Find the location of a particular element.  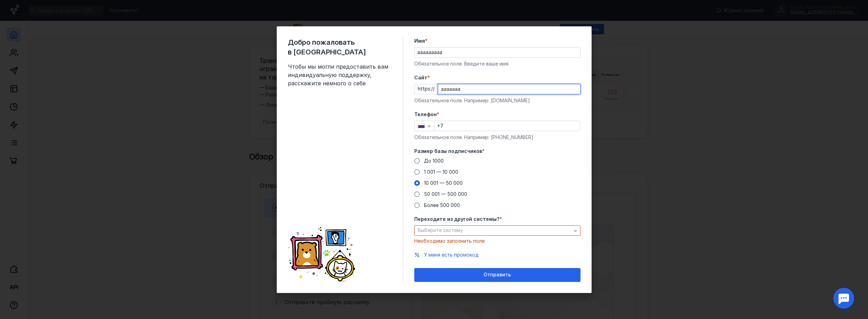

span: У меня есть промокод is located at coordinates (451, 255).